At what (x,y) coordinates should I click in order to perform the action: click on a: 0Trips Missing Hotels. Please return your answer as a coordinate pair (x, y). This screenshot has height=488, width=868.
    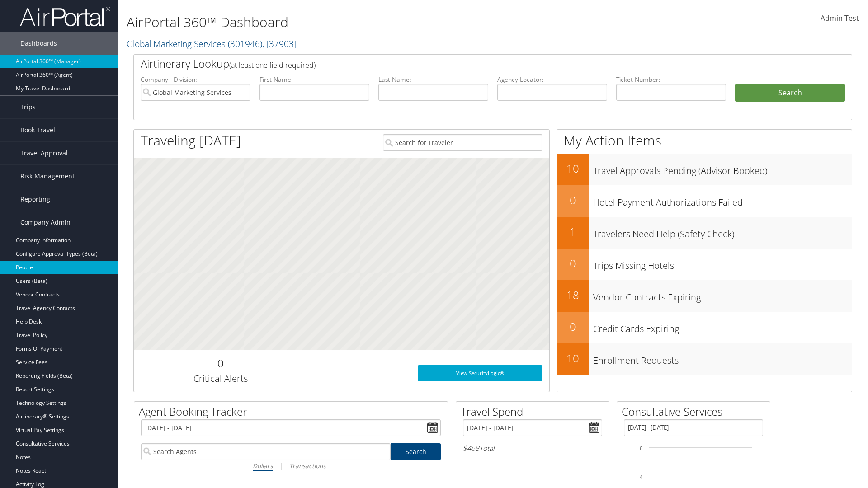
    Looking at the image, I should click on (704, 264).